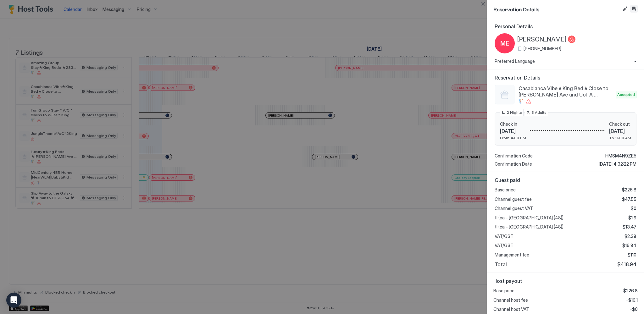  I want to click on span: Channel host VAT, so click(511, 309).